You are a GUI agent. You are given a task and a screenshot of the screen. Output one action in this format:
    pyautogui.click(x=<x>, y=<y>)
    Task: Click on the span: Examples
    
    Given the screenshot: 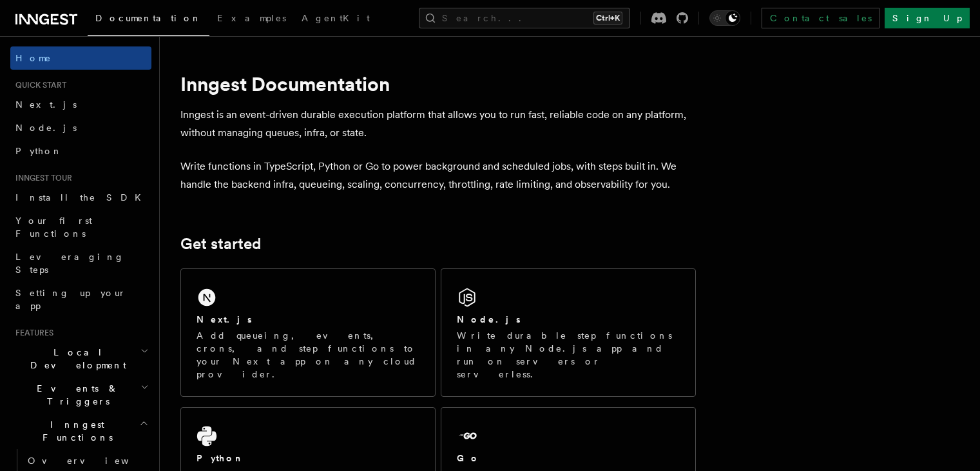 What is the action you would take?
    pyautogui.click(x=252, y=18)
    